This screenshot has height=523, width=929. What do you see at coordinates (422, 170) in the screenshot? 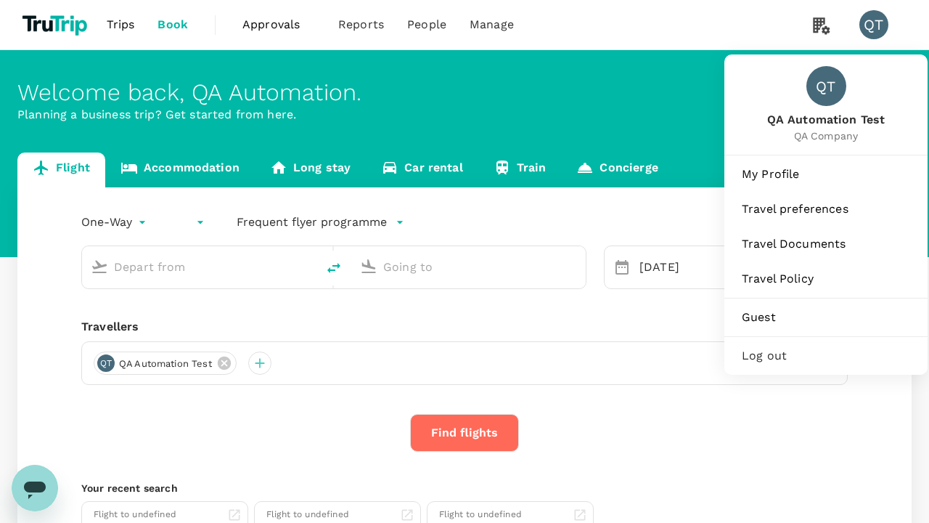
I see `a: Car rental` at bounding box center [422, 170].